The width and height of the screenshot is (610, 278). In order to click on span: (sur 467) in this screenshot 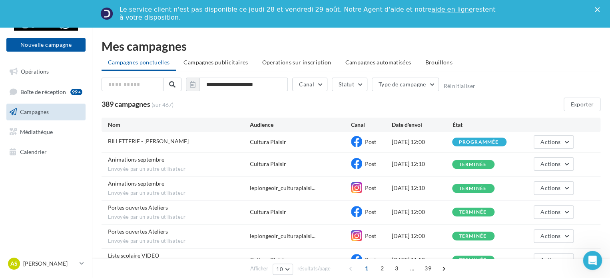, I will do `click(162, 105)`.